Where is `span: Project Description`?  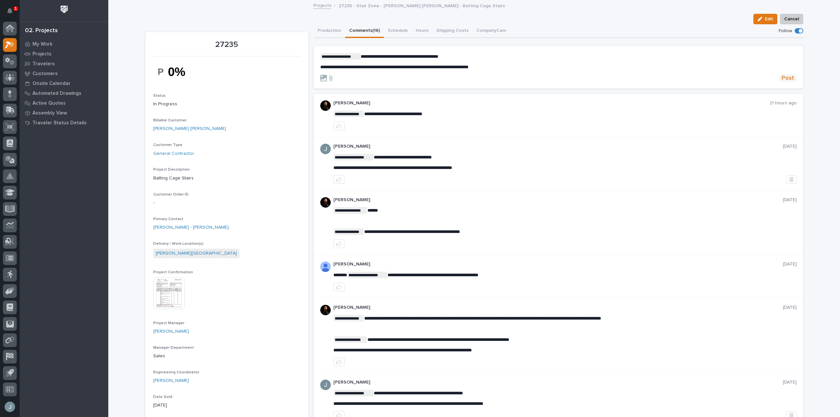
span: Project Description is located at coordinates (171, 170).